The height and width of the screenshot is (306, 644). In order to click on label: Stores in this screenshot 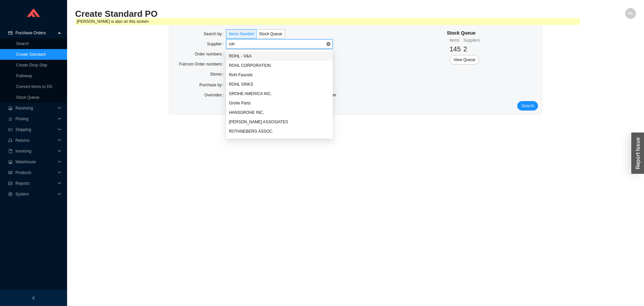, I will do `click(218, 74)`.